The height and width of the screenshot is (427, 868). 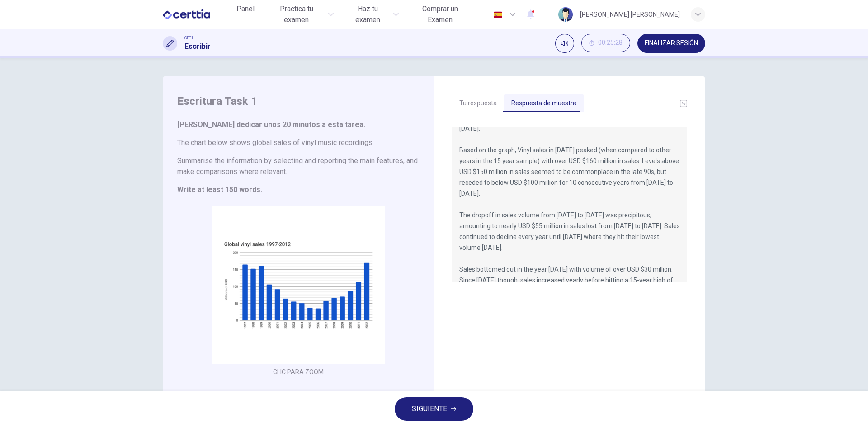 What do you see at coordinates (189, 38) in the screenshot?
I see `span: CET1` at bounding box center [189, 38].